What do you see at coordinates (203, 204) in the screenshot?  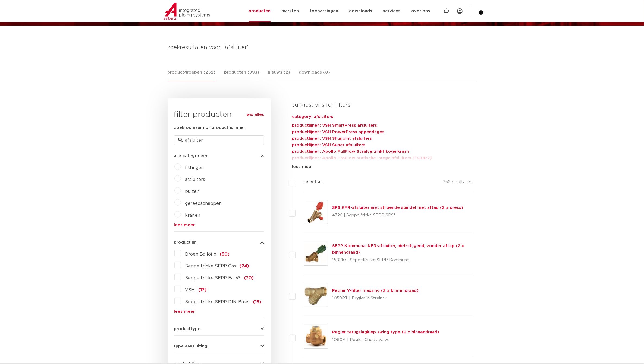 I see `a: gereedschappen` at bounding box center [203, 204].